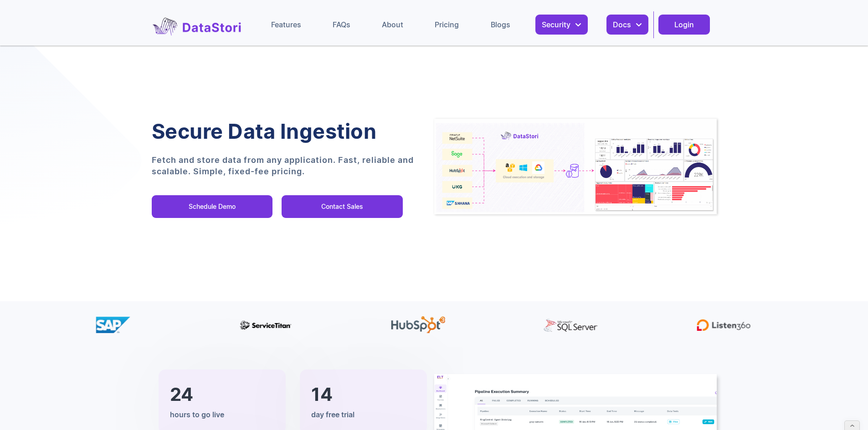 This screenshot has height=430, width=868. Describe the element at coordinates (341, 25) in the screenshot. I see `div: FAQs` at that location.